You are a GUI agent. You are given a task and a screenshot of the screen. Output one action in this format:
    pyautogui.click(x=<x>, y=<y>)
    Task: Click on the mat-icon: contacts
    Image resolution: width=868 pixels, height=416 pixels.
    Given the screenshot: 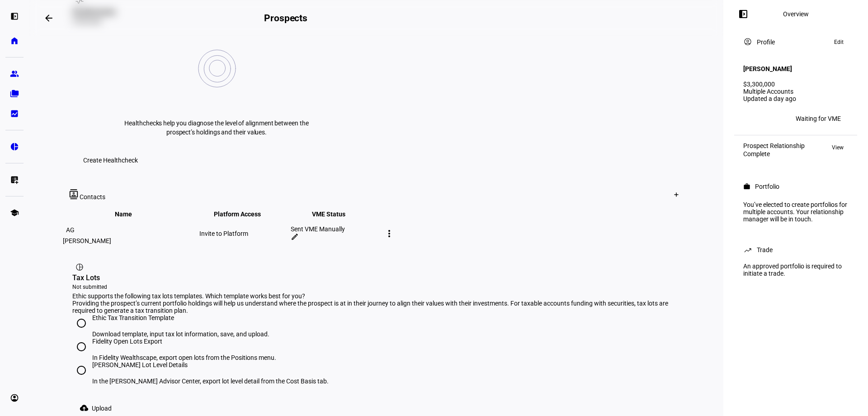 What is the action you would take?
    pyautogui.click(x=74, y=194)
    